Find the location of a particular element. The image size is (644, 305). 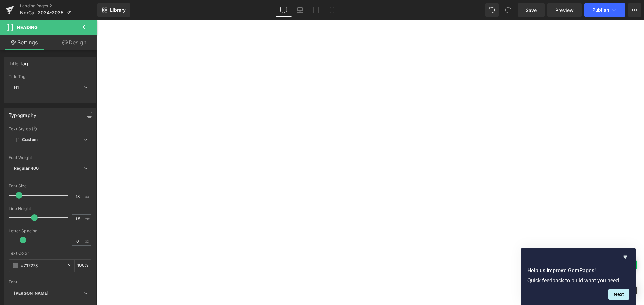

button: Undo is located at coordinates (492, 10).